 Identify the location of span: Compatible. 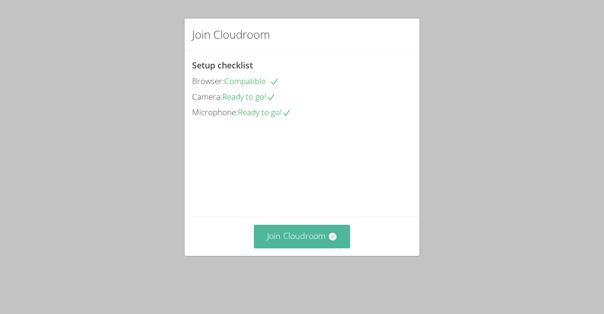
(251, 81).